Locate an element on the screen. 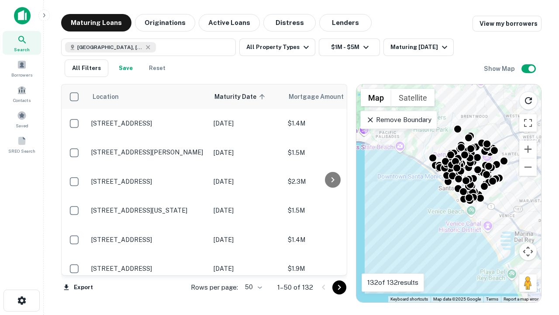 This screenshot has height=315, width=559. span: Borrowers is located at coordinates (22, 75).